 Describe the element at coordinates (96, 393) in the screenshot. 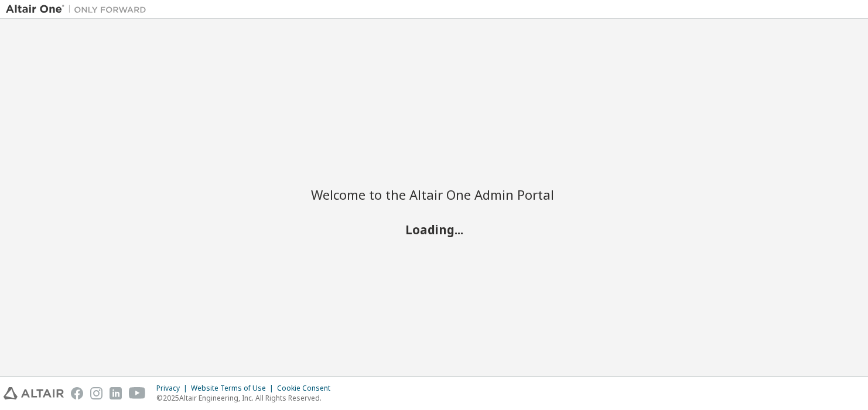

I see `img: instagram.svg` at that location.